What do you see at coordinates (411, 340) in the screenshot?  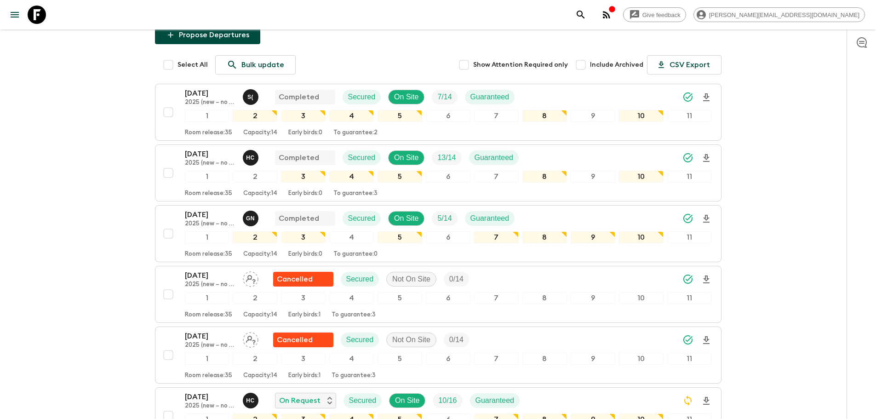 I see `div: Not On Site` at bounding box center [411, 340].